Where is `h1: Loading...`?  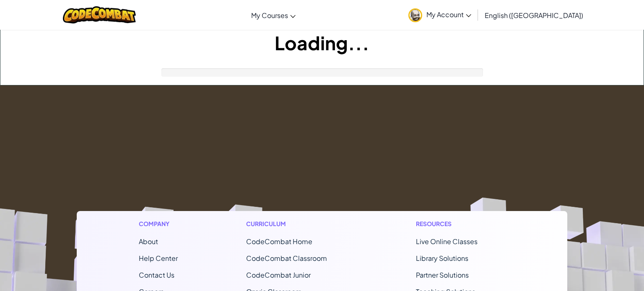
h1: Loading... is located at coordinates (322, 43).